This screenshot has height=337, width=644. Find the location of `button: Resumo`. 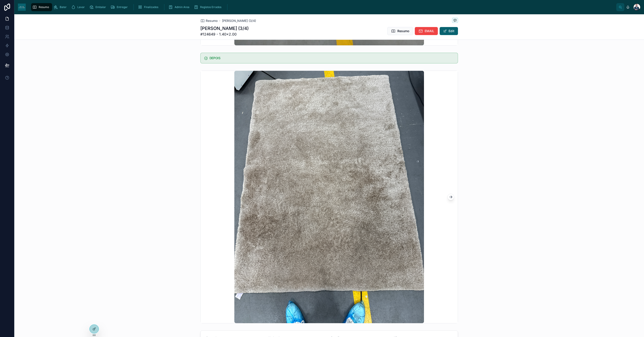

button: Resumo is located at coordinates (400, 31).